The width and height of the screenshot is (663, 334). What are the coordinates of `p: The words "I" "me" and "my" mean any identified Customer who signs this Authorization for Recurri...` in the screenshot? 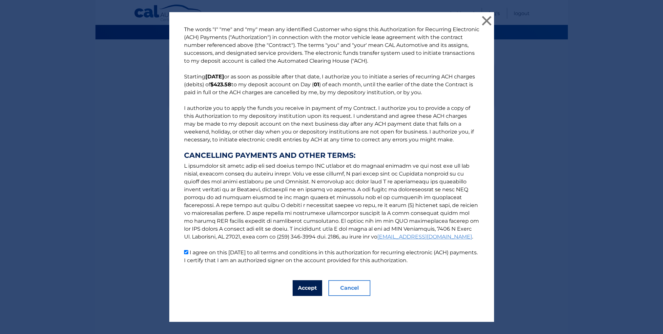 It's located at (332, 145).